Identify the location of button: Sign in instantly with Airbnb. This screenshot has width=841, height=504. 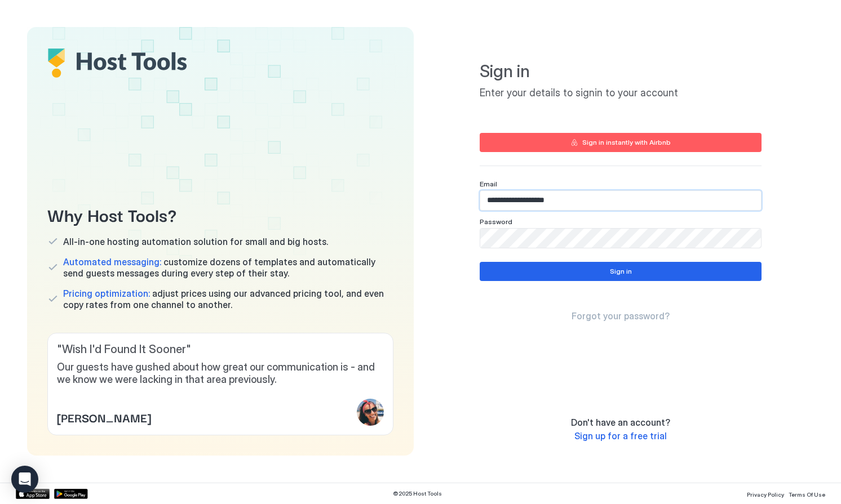
(621, 142).